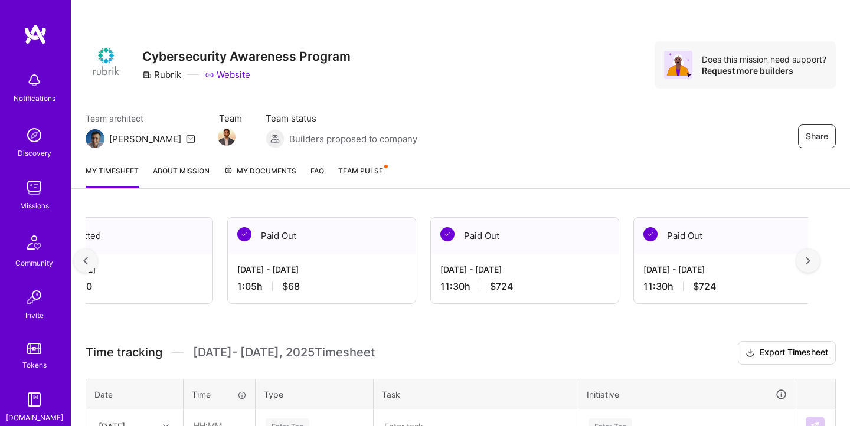 The image size is (850, 426). Describe the element at coordinates (750, 353) in the screenshot. I see `i: icon Download` at that location.